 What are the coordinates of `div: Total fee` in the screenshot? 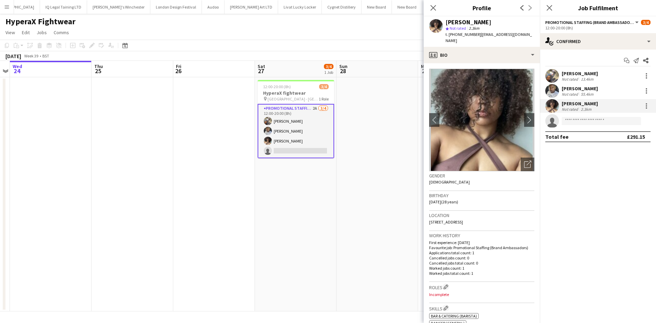 It's located at (557, 137).